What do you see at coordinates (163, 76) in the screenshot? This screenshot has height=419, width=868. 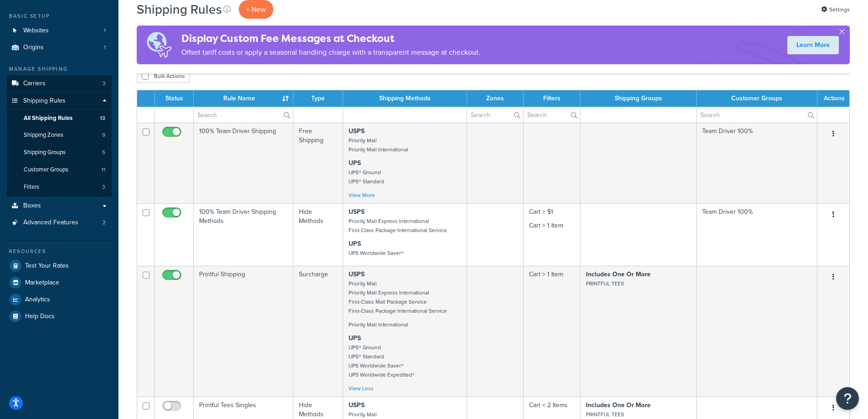 I see `button: Bulk Actions` at bounding box center [163, 76].